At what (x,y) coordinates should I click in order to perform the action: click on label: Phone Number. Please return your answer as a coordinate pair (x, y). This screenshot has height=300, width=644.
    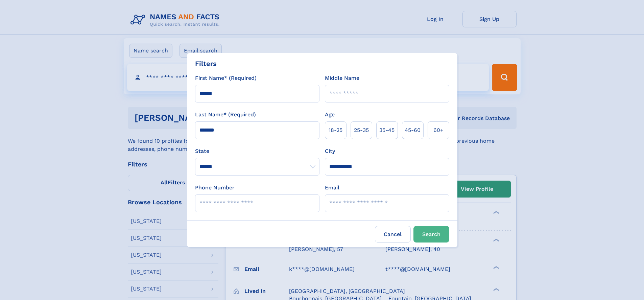
    Looking at the image, I should click on (214, 188).